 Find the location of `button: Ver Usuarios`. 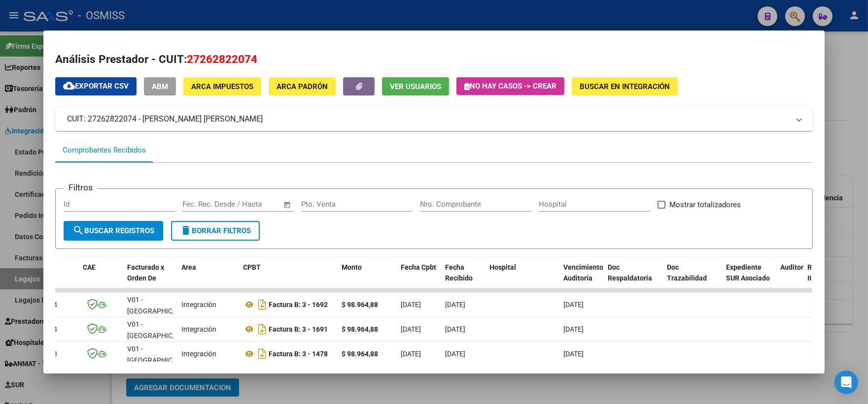

button: Ver Usuarios is located at coordinates (415, 86).